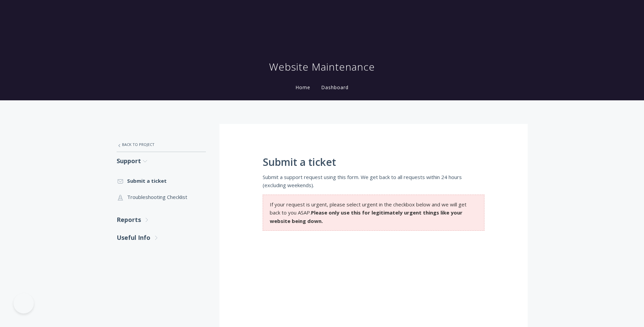 The width and height of the screenshot is (644, 327). What do you see at coordinates (373, 162) in the screenshot?
I see `h1: Submit a ticket` at bounding box center [373, 162].